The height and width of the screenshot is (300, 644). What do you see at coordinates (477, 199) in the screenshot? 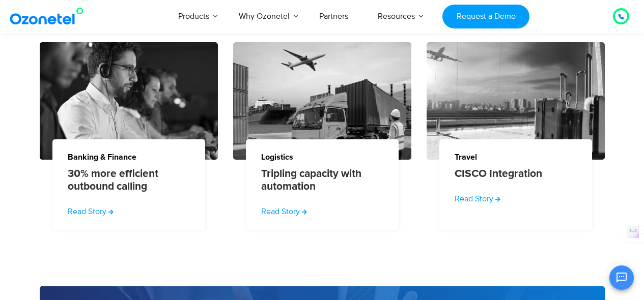
I see `a: Read more about CISCO Integration` at bounding box center [477, 199].